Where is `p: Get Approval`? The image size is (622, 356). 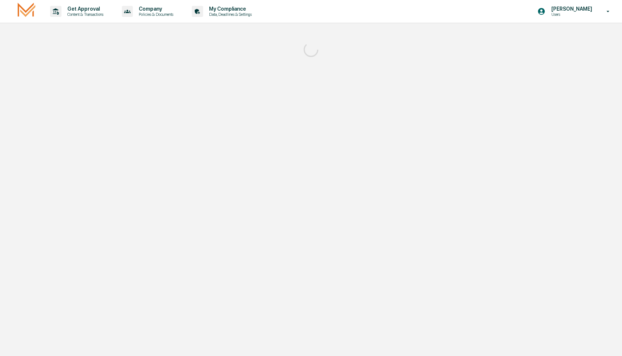
p: Get Approval is located at coordinates (84, 9).